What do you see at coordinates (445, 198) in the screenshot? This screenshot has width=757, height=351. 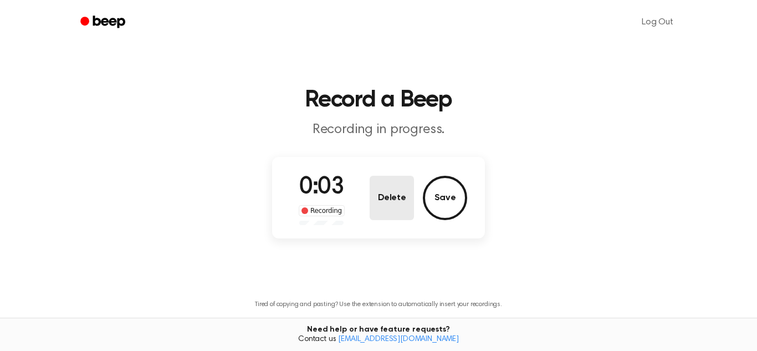 I see `button: Save Audio Record` at bounding box center [445, 198].